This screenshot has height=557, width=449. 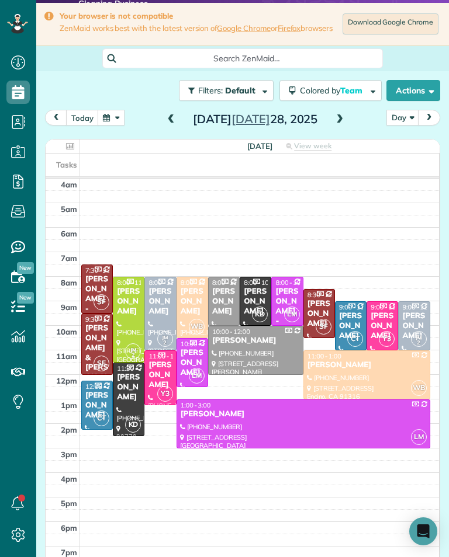 What do you see at coordinates (69, 185) in the screenshot?
I see `span: 4am` at bounding box center [69, 185].